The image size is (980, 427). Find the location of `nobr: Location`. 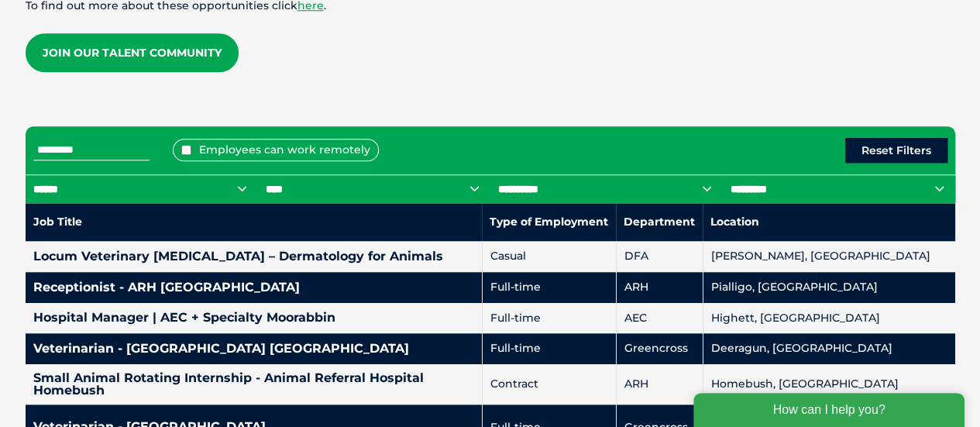

nobr: Location is located at coordinates (734, 222).